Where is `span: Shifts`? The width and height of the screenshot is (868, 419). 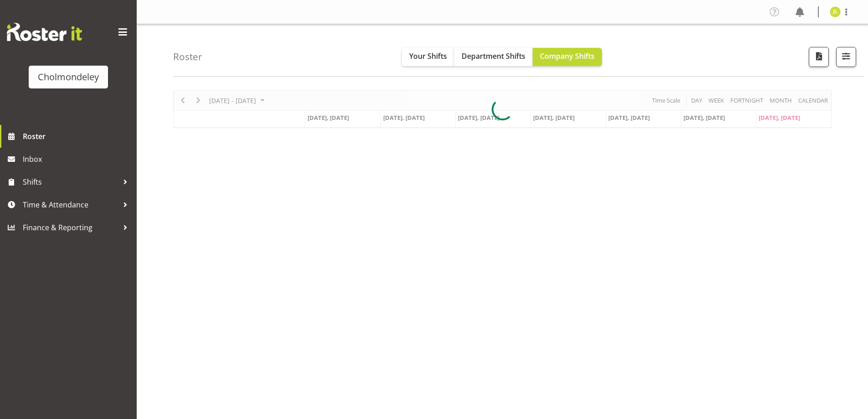
span: Shifts is located at coordinates (71, 182).